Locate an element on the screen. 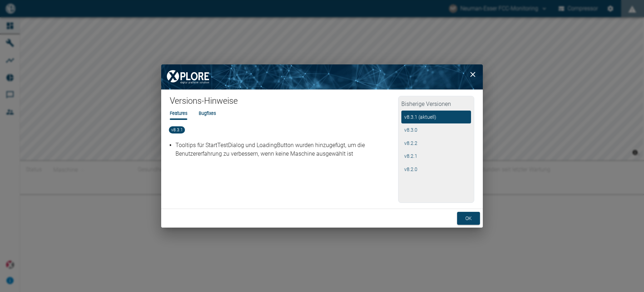 Image resolution: width=644 pixels, height=292 pixels. h2: Bisherige Versionen is located at coordinates (436, 105).